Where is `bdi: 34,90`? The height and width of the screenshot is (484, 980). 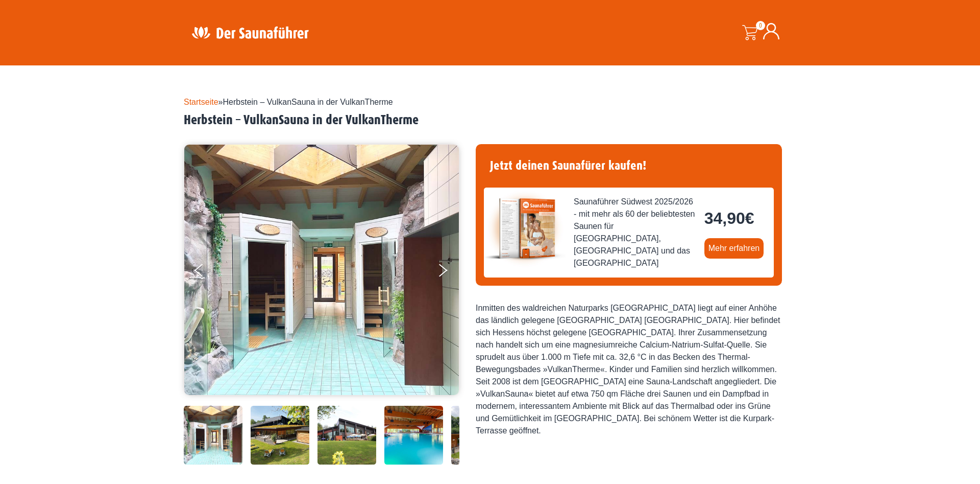 bdi: 34,90 is located at coordinates (729, 218).